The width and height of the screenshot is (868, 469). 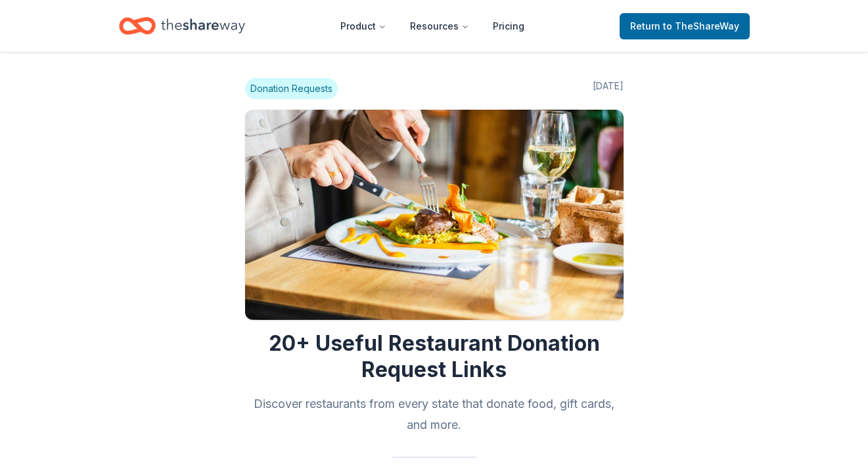 What do you see at coordinates (439, 26) in the screenshot?
I see `button: Resources` at bounding box center [439, 26].